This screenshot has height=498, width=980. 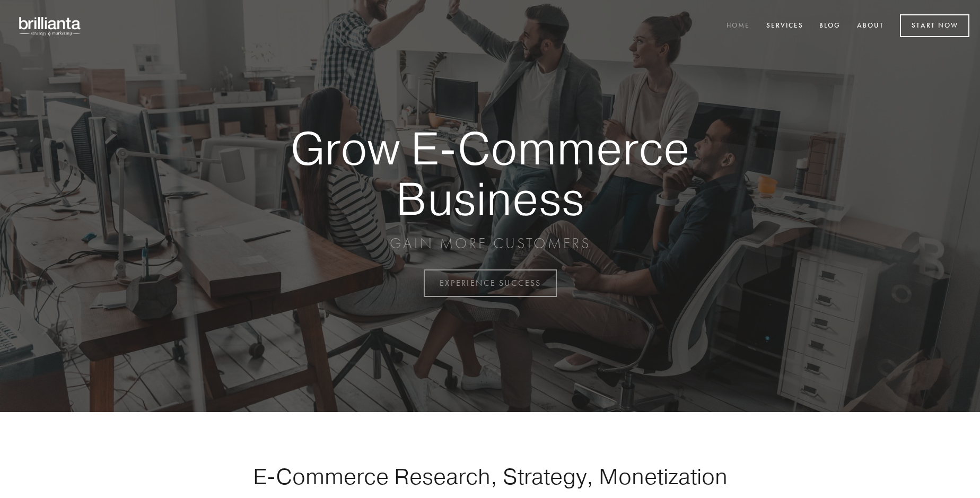 I want to click on a: Home, so click(x=738, y=26).